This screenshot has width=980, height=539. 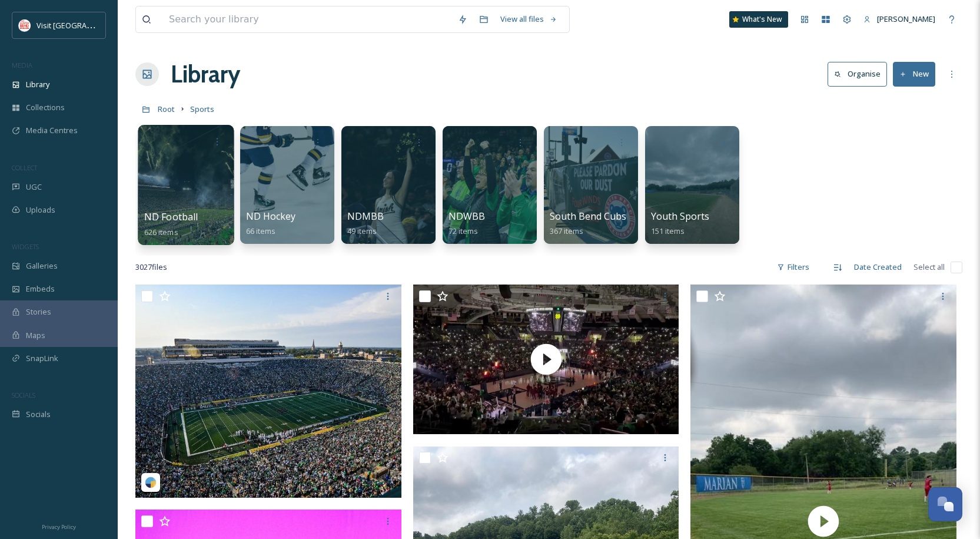 I want to click on span: Library, so click(x=38, y=84).